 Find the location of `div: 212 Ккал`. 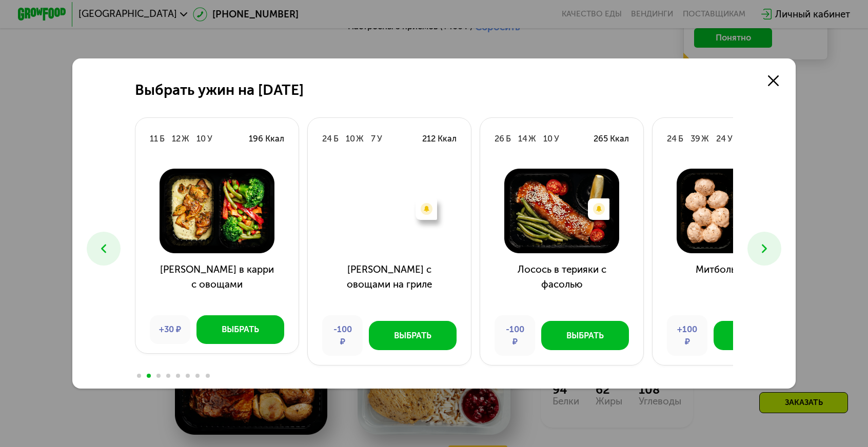

div: 212 Ккал is located at coordinates (439, 139).